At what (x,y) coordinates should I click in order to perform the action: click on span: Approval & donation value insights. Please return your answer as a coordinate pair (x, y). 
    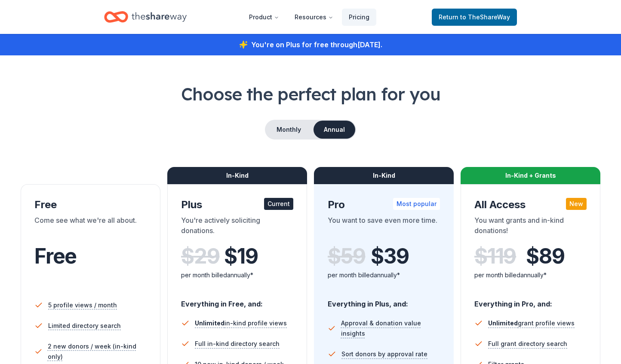
    Looking at the image, I should click on (390, 328).